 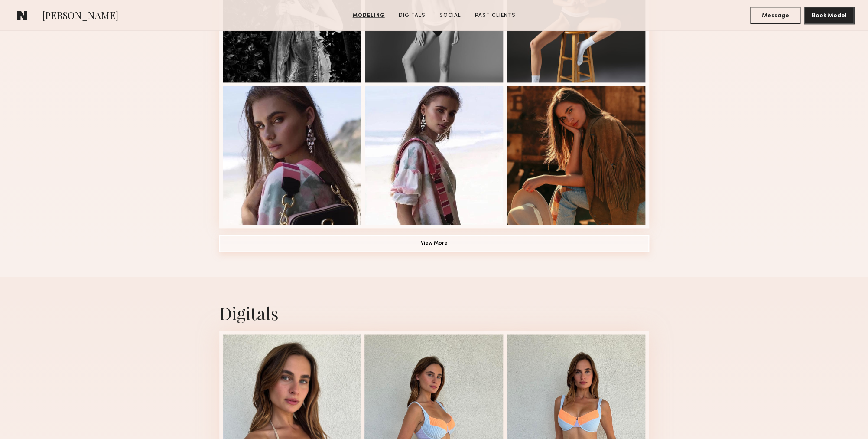 What do you see at coordinates (434, 243) in the screenshot?
I see `button: View More` at bounding box center [434, 243].